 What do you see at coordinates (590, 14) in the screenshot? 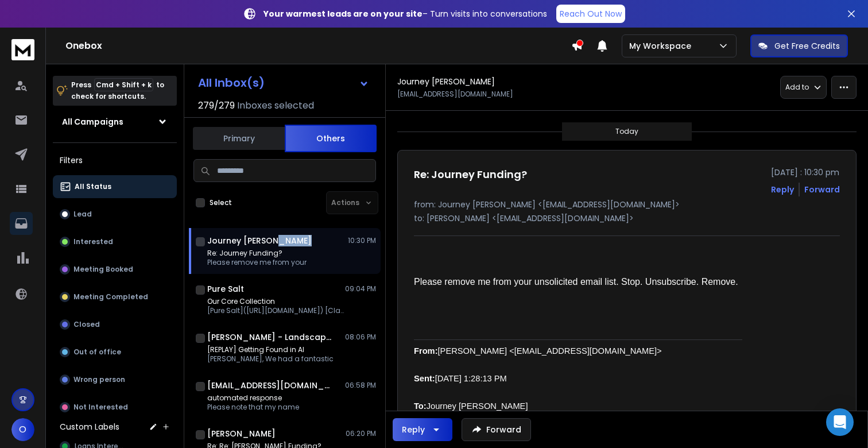
I see `a: Reach Out Now` at bounding box center [590, 14].